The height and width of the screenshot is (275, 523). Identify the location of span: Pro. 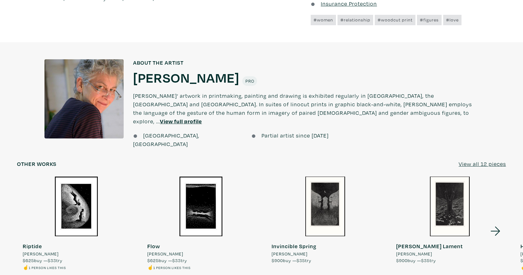
(249, 81).